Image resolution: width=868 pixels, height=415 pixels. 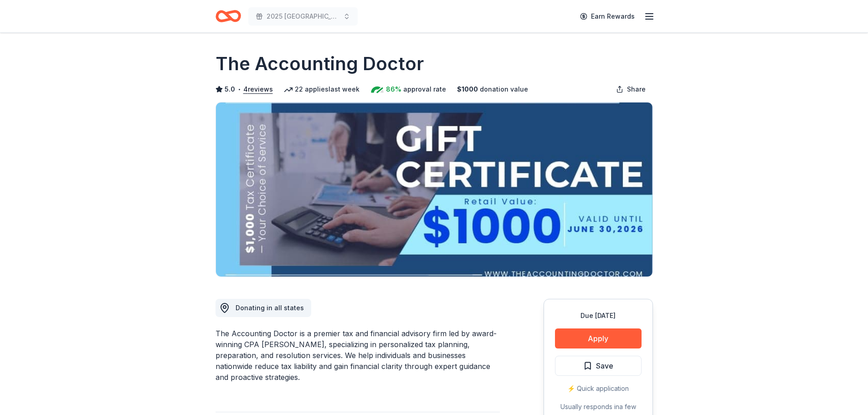 I want to click on span: $ 1000, so click(x=468, y=90).